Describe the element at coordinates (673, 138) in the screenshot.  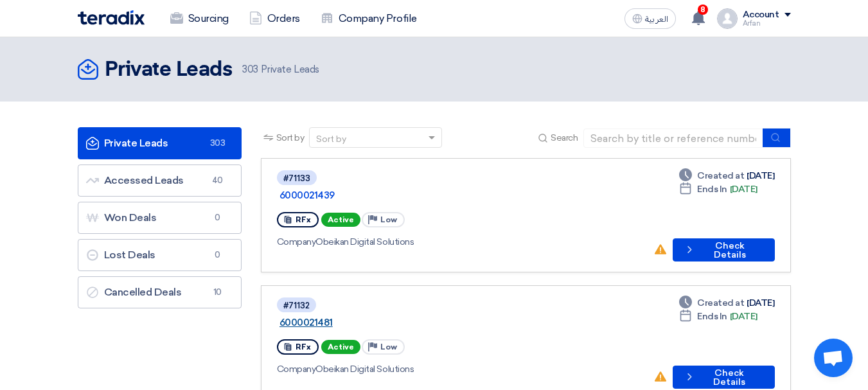
I see `input: Search by title or reference number` at that location.